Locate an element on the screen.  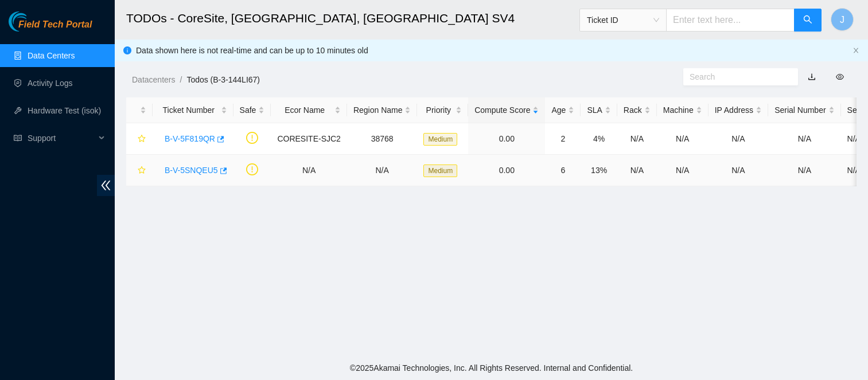
button: search is located at coordinates (808, 20).